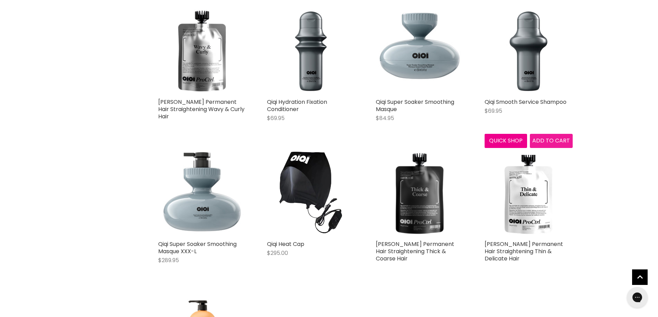  What do you see at coordinates (528, 51) in the screenshot?
I see `img: Qiqi Smooth Service Shampoo` at bounding box center [528, 51].